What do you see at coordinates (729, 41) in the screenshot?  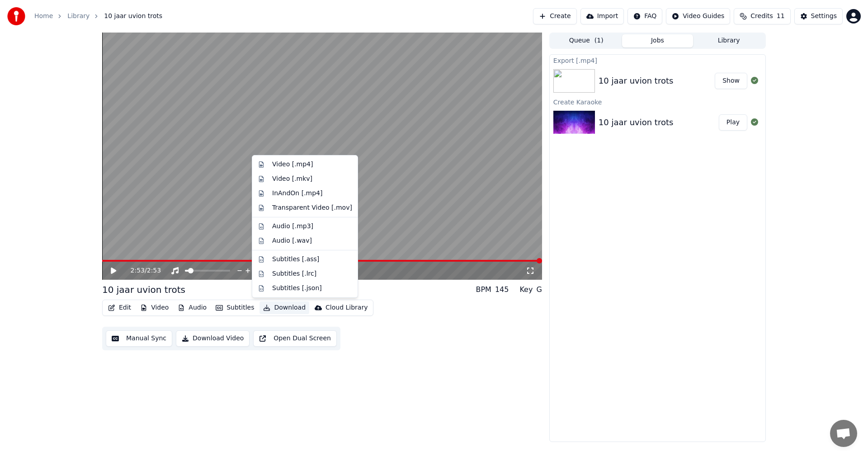 I see `button: Library` at bounding box center [729, 41].